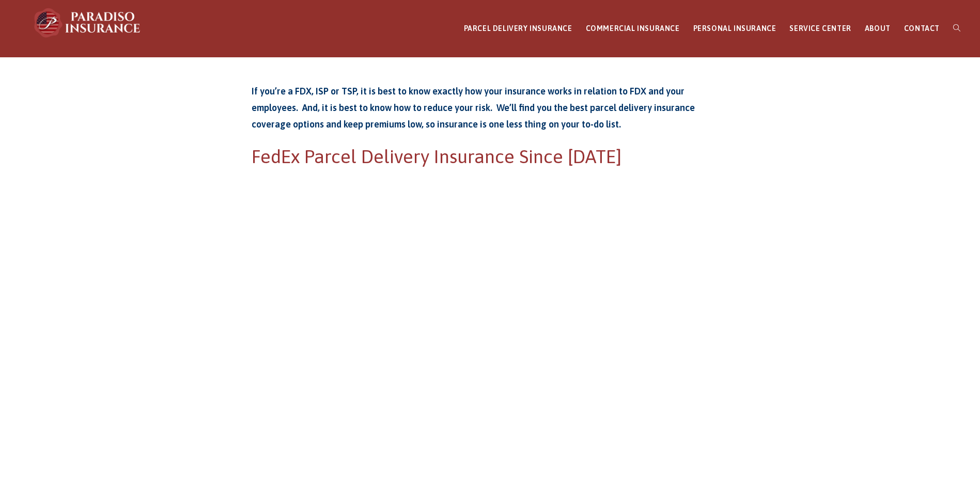 This screenshot has width=980, height=477. I want to click on span: ABOUT, so click(877, 28).